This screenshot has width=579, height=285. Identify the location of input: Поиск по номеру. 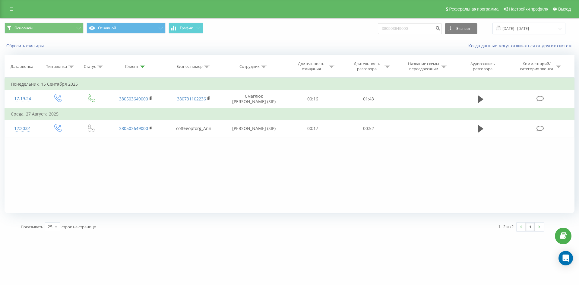
(410, 29).